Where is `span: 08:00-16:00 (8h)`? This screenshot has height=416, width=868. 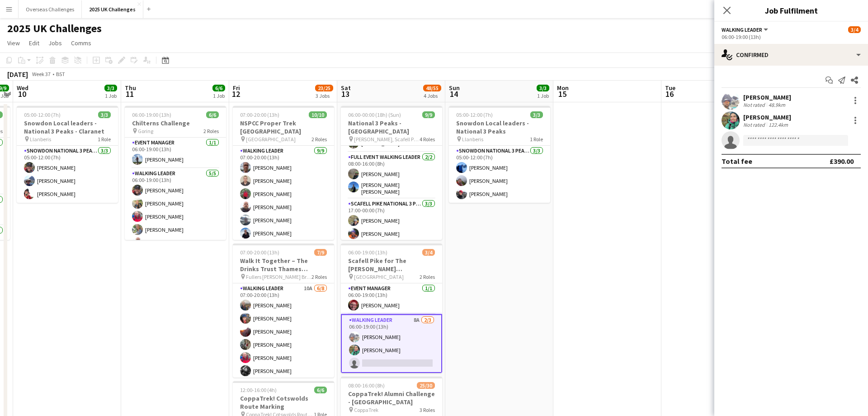 span: 08:00-16:00 (8h) is located at coordinates (367, 385).